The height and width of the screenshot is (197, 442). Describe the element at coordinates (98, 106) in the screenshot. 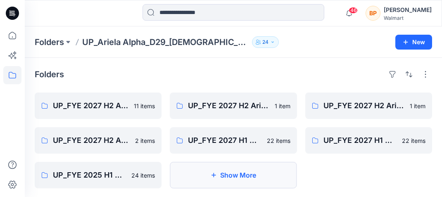

I see `a: UP_FYE 2027 H2 Ariela Alpha D29 Joyspun Bras11 items` at that location.